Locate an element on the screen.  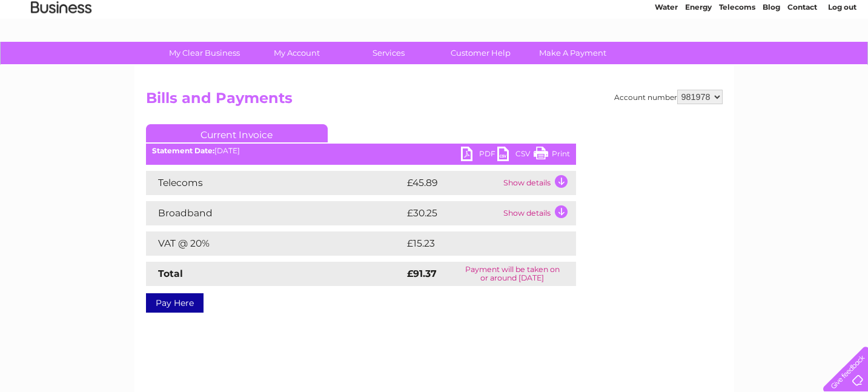
a: Water is located at coordinates (667, 56).